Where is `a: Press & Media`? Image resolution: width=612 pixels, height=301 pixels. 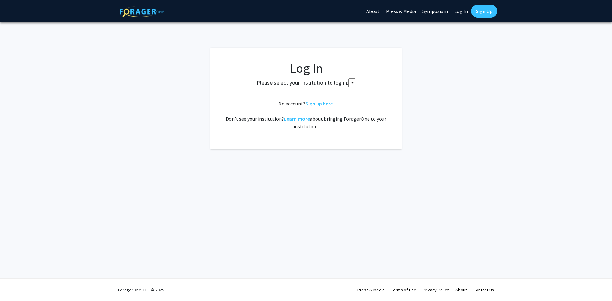
a: Press & Media is located at coordinates (371, 290).